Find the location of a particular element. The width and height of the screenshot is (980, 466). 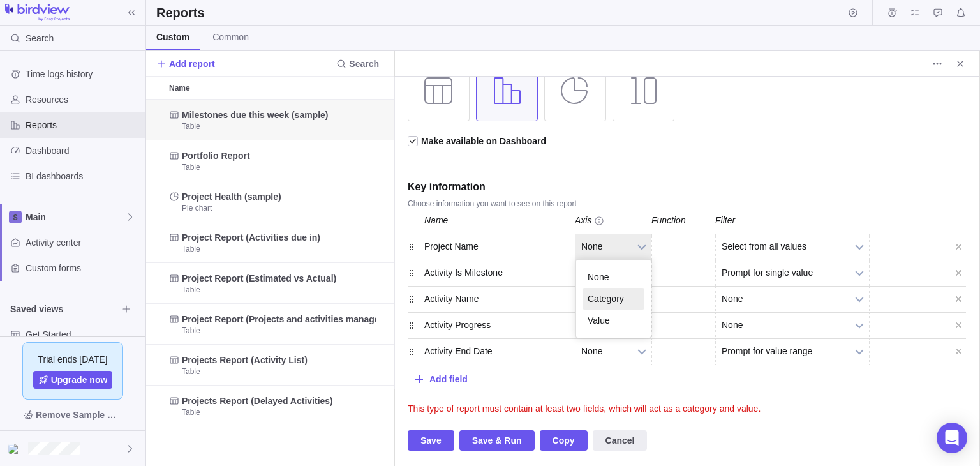

div: Activity Name is located at coordinates (495, 300).